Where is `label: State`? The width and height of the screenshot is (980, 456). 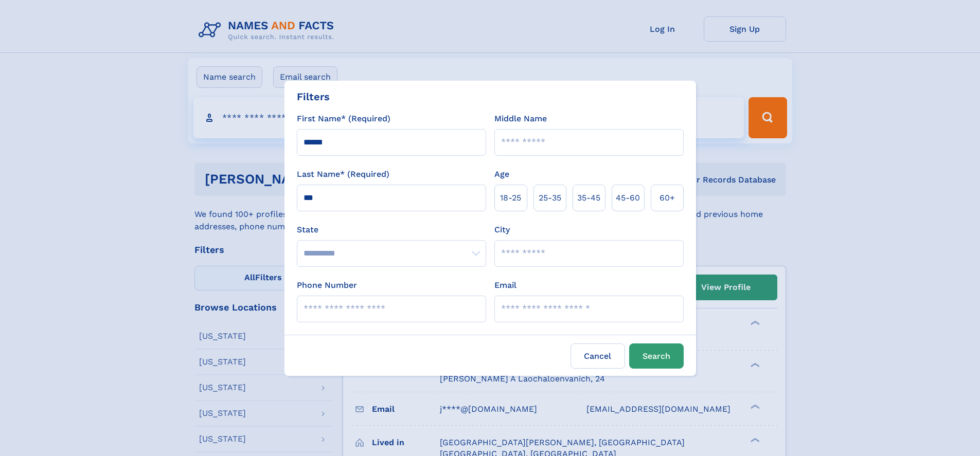 label: State is located at coordinates (391, 230).